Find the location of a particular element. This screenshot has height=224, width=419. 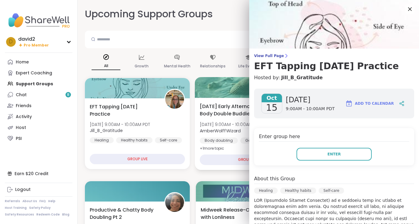

a: About Us is located at coordinates (30, 201).